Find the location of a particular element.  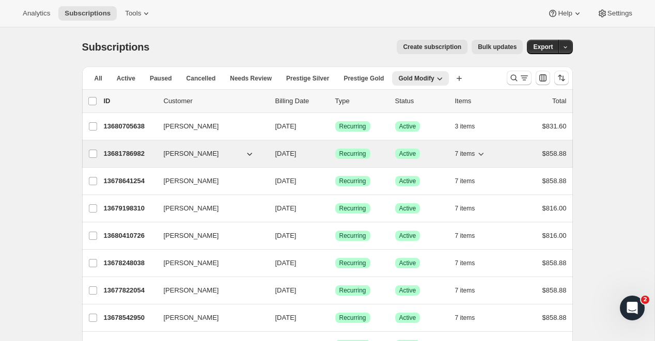

span: Gold Modify is located at coordinates (416, 79).